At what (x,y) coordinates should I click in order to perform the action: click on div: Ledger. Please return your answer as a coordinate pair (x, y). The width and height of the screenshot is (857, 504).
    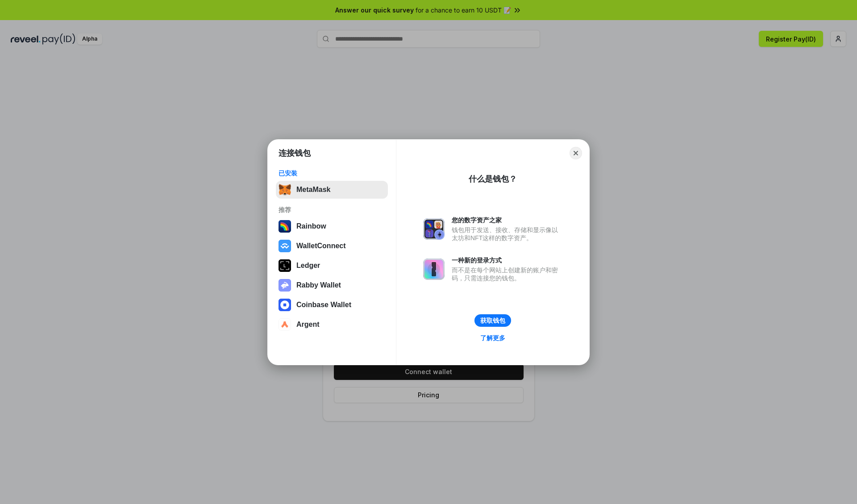
    Looking at the image, I should click on (308, 266).